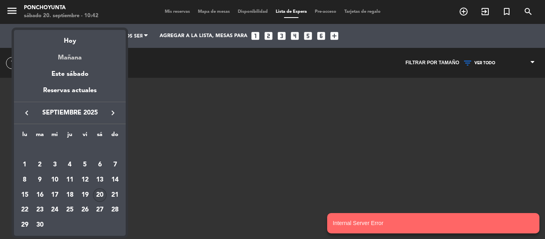 The width and height of the screenshot is (545, 239). What do you see at coordinates (115, 195) in the screenshot?
I see `div: 21` at bounding box center [115, 195].